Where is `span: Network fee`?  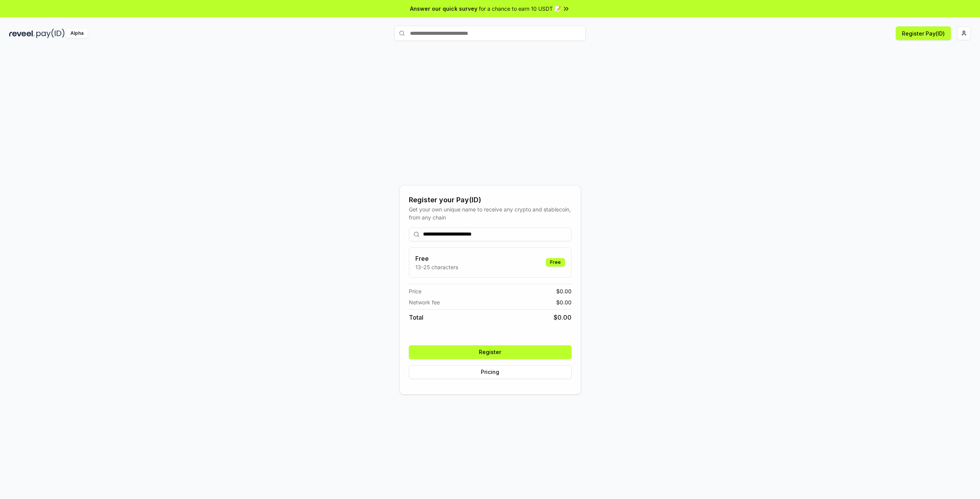 span: Network fee is located at coordinates (424, 302).